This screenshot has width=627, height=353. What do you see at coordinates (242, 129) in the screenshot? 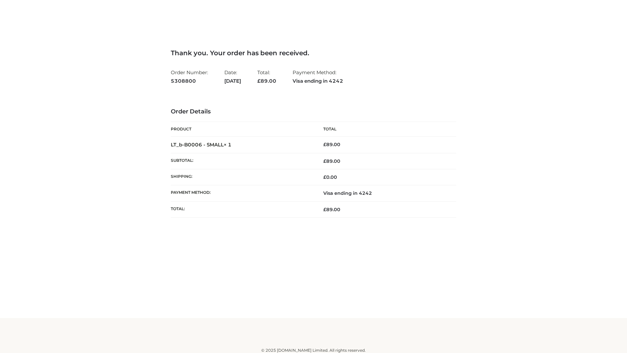
I see `th: Product` at bounding box center [242, 129].